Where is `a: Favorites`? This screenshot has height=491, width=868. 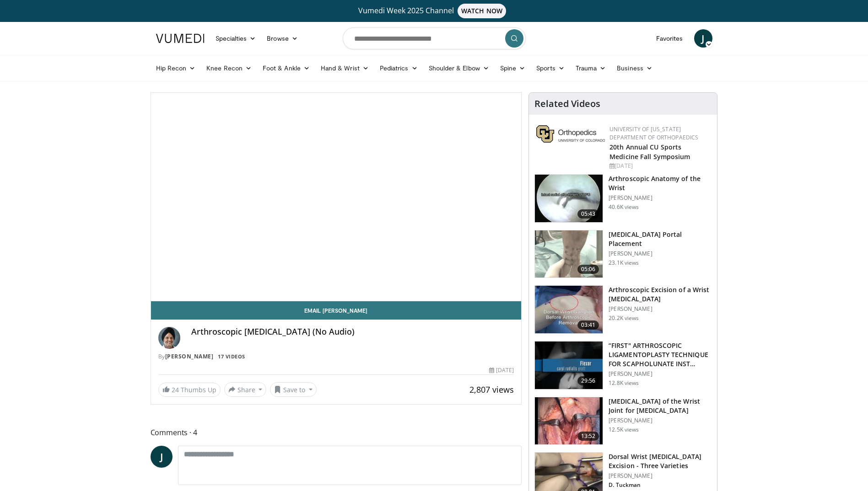 a: Favorites is located at coordinates (670, 39).